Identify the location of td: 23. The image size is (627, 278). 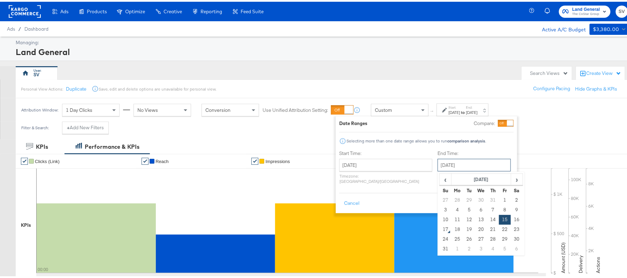
(517, 228).